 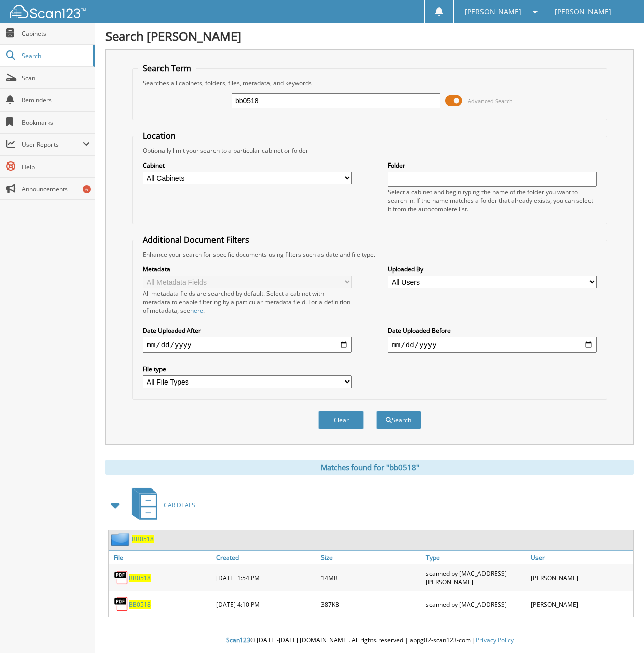 What do you see at coordinates (167, 68) in the screenshot?
I see `legend: Search Term` at bounding box center [167, 68].